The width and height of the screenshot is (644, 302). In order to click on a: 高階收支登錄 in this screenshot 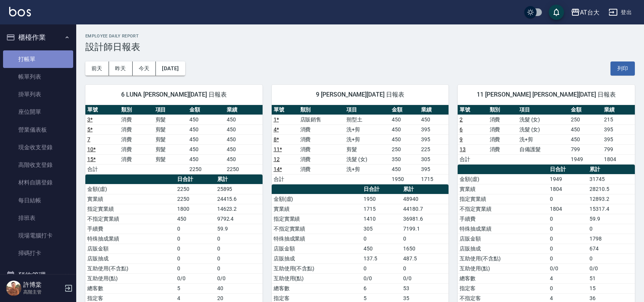, I will do `click(38, 165)`.